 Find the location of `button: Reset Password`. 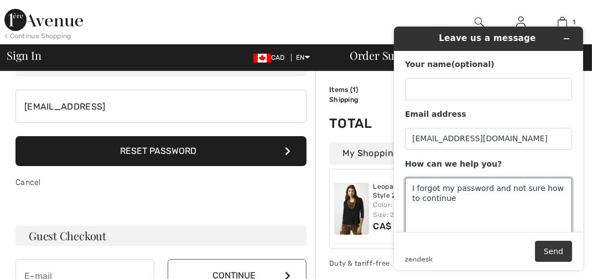

button: Reset Password is located at coordinates (161, 151).